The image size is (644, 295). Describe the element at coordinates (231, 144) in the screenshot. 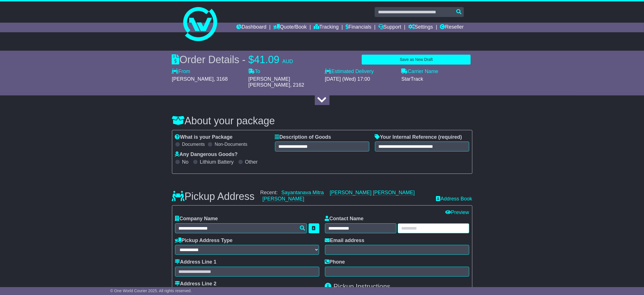

I see `label: Non-Documents` at that location.